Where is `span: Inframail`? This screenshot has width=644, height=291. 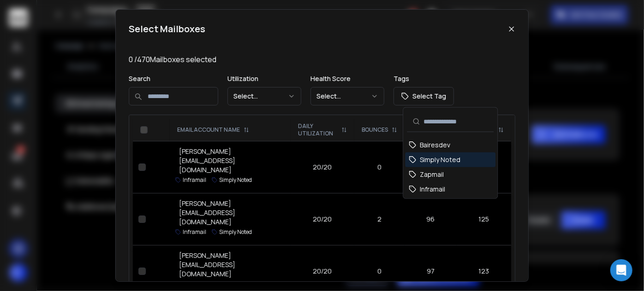
span: Inframail is located at coordinates (432, 189).